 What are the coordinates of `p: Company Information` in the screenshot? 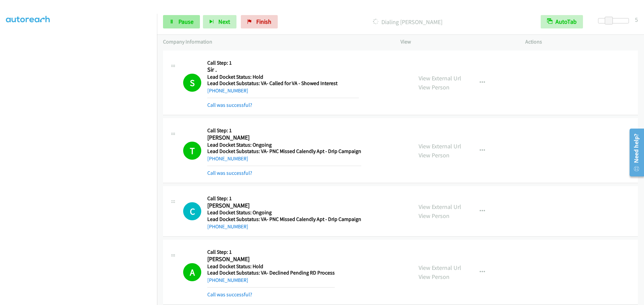 It's located at (276, 42).